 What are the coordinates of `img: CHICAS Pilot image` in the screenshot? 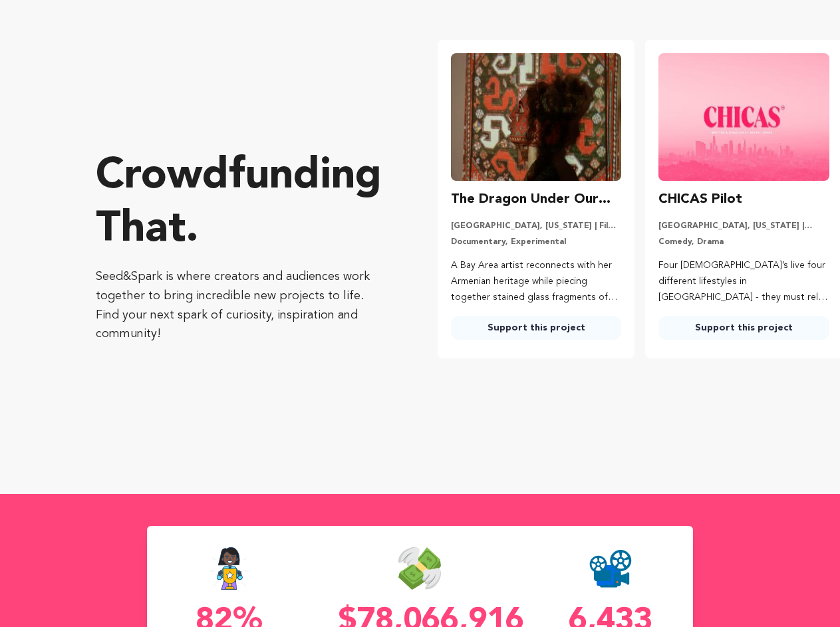 It's located at (744, 117).